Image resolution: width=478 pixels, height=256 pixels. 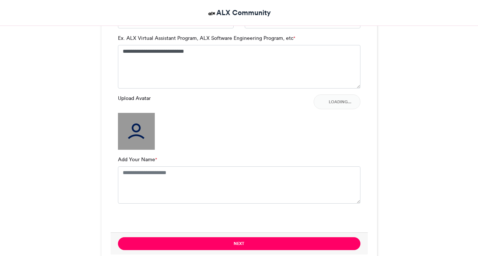 What do you see at coordinates (206, 38) in the screenshot?
I see `label: Ex. ALX Virtual Assistant Program, ALX Software Engineering Program, etc` at bounding box center [206, 38].